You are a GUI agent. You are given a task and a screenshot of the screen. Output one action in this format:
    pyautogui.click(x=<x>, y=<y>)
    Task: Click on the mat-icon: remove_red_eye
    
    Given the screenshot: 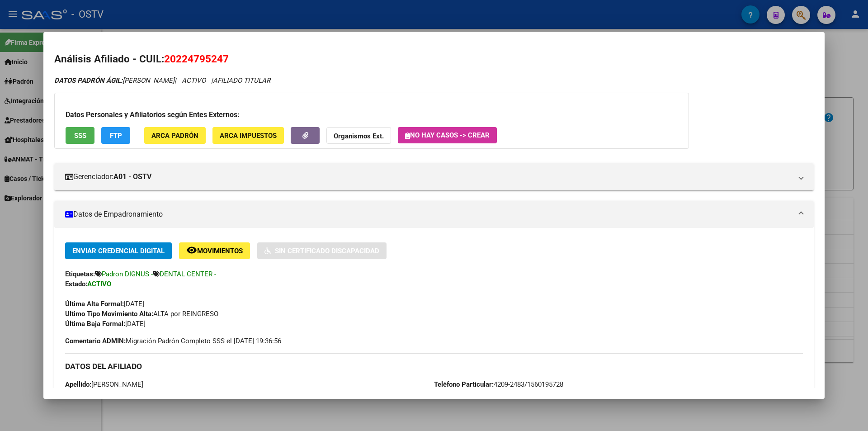 What is the action you would take?
    pyautogui.click(x=192, y=250)
    